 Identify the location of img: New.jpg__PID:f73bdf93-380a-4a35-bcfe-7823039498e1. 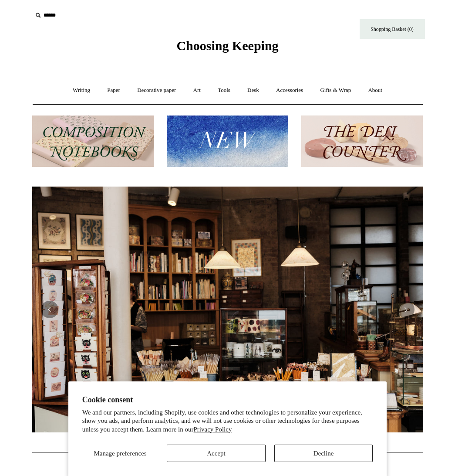
(227, 141).